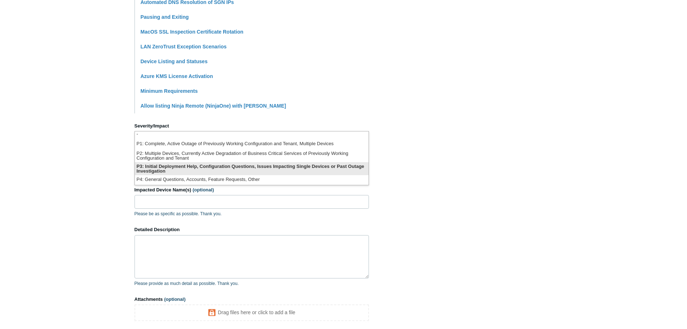  Describe the element at coordinates (252, 299) in the screenshot. I see `label: Attachments` at that location.